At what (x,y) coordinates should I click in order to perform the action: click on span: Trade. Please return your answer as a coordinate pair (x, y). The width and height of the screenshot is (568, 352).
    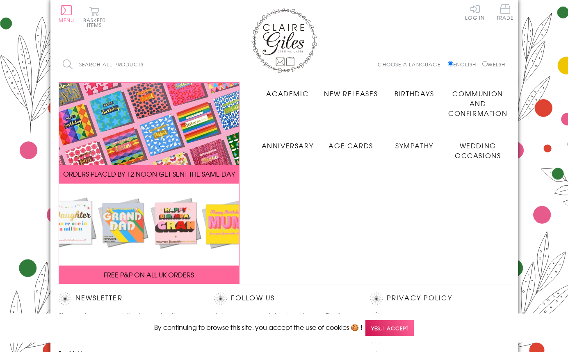
    Looking at the image, I should click on (505, 12).